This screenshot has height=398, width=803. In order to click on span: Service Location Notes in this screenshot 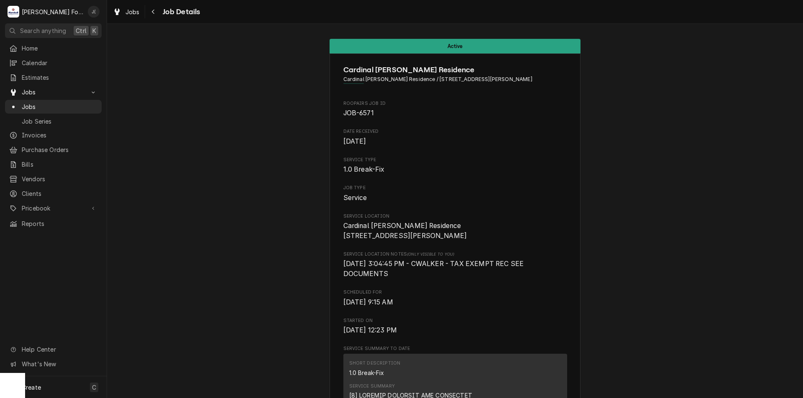, I will do `click(455, 255)`.